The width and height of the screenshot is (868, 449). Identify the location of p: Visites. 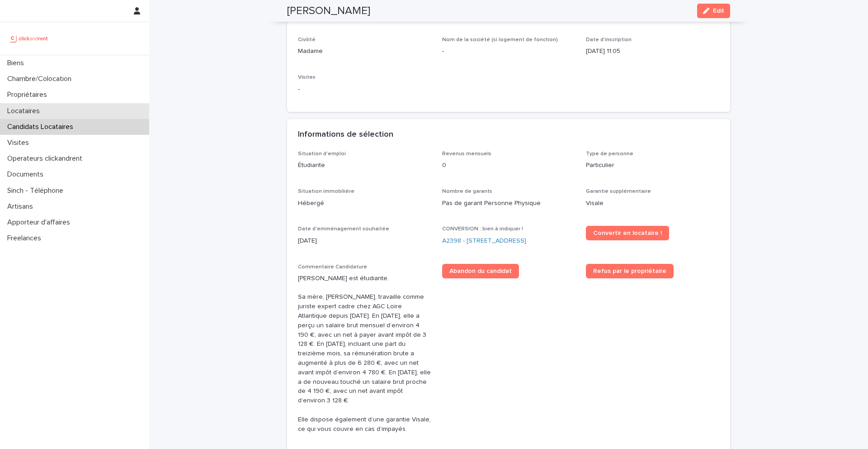
(20, 143).